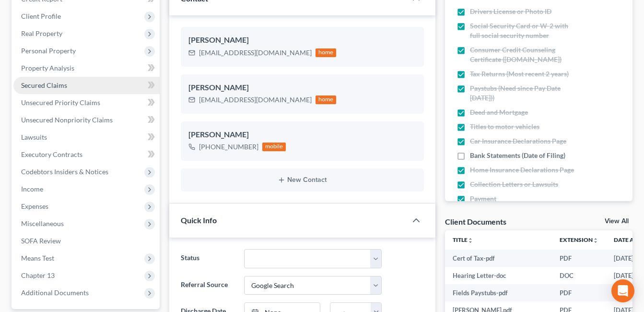 The width and height of the screenshot is (644, 312). Describe the element at coordinates (483, 199) in the screenshot. I see `span: Payment` at that location.